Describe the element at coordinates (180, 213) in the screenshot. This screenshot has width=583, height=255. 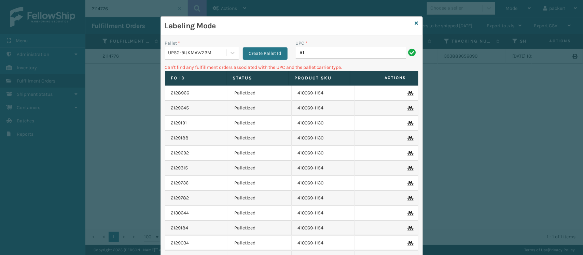
I see `a: 2130644` at that location.